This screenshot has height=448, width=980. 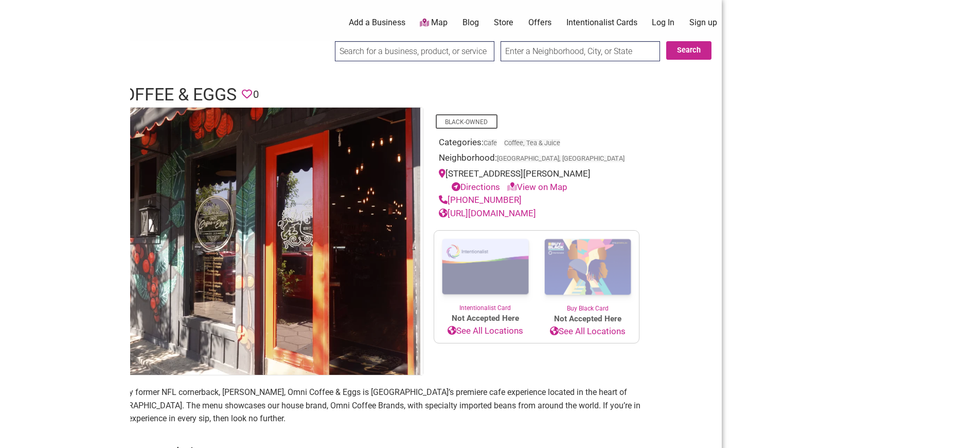 I want to click on div: Neighborhood:, so click(x=537, y=159).